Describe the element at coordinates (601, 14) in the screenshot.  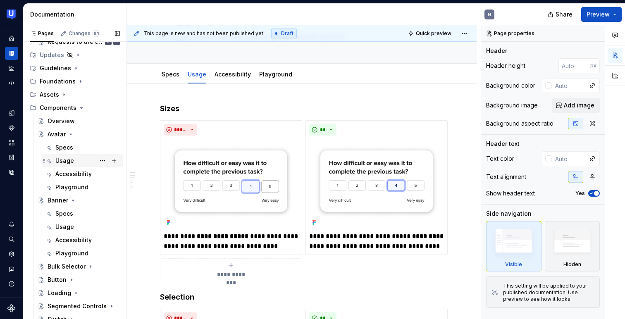
I see `button: Preview` at that location.